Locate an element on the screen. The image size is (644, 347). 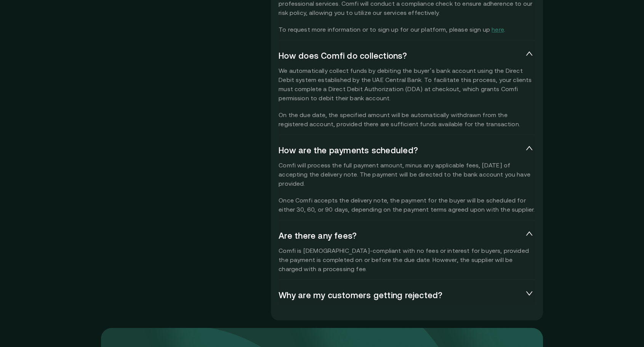
span: How are the payments scheduled? is located at coordinates (401, 151).